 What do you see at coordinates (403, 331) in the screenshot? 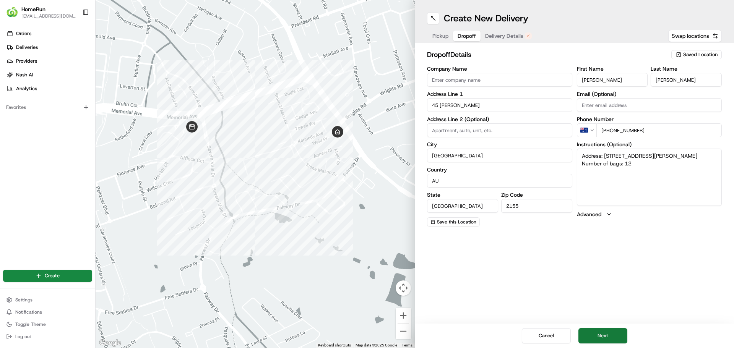
I see `button: Zoom out` at bounding box center [403, 331].